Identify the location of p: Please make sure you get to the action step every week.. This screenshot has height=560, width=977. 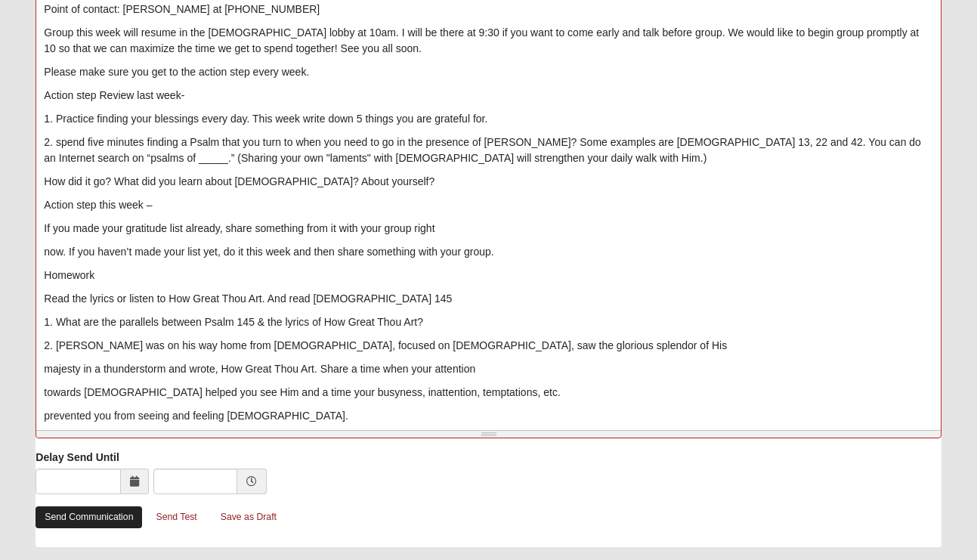
(488, 72).